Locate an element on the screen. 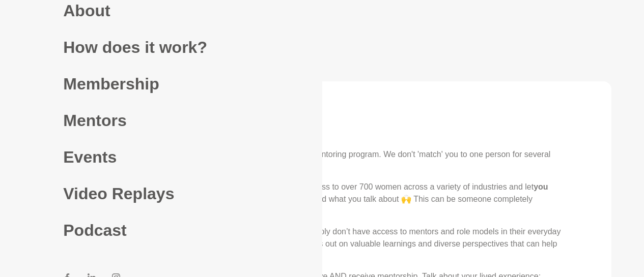 The image size is (644, 277). a: How does it work? is located at coordinates (161, 47).